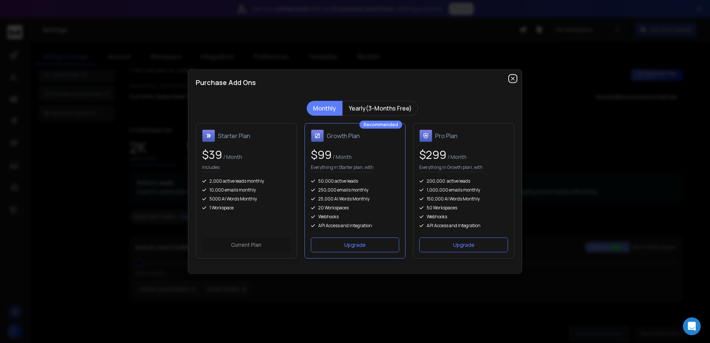  What do you see at coordinates (211, 168) in the screenshot?
I see `p: Includes` at bounding box center [211, 168].